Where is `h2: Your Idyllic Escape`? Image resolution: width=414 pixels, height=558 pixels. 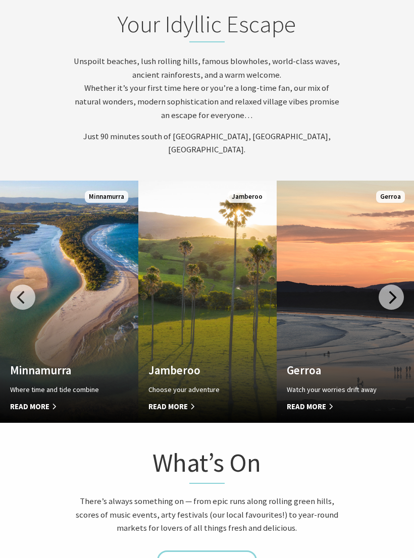 h2: Your Idyllic Escape is located at coordinates (207, 26).